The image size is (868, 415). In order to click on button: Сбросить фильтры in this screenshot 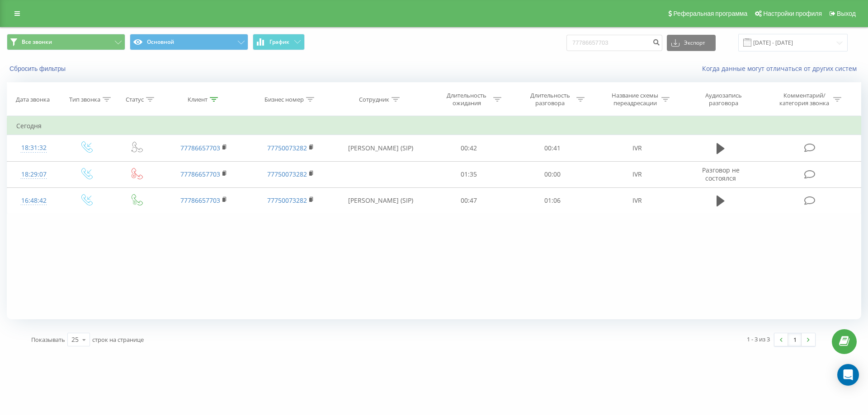, I will do `click(38, 69)`.